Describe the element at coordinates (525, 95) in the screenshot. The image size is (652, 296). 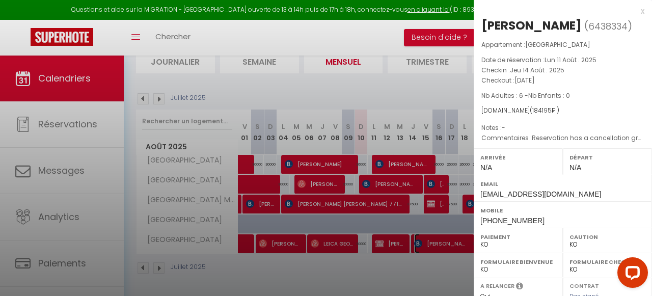
I see `span: Nb Adultes : 6 -` at that location.